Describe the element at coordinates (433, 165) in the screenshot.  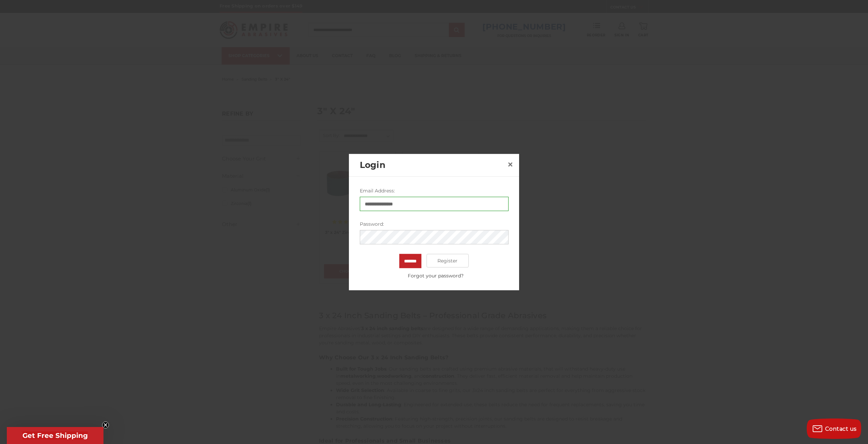
I see `h2: Login` at that location.